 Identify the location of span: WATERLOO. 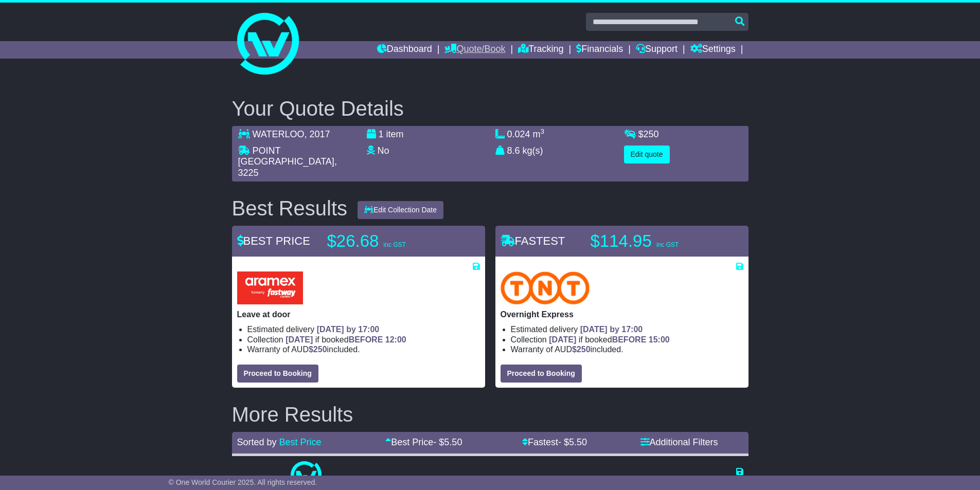
(278, 134).